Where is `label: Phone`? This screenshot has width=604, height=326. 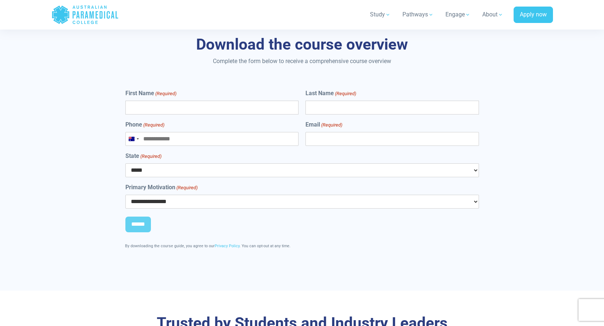
label: Phone is located at coordinates (145, 125).